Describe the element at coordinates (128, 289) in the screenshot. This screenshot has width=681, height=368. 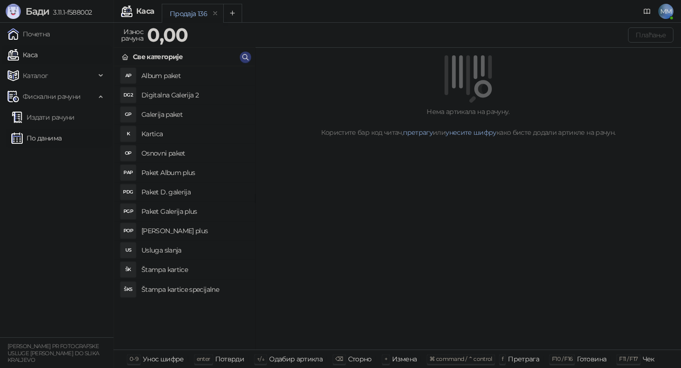
I see `div: ŠKS` at that location.